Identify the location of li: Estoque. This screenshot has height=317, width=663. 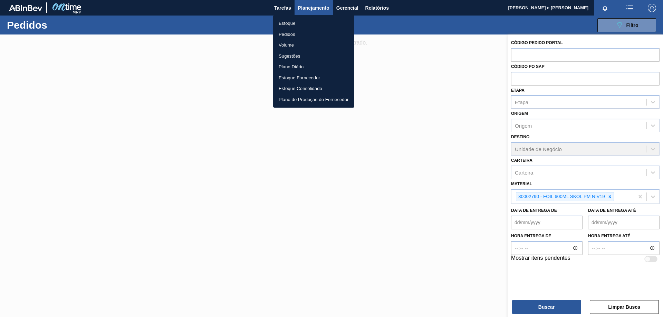
(313, 23).